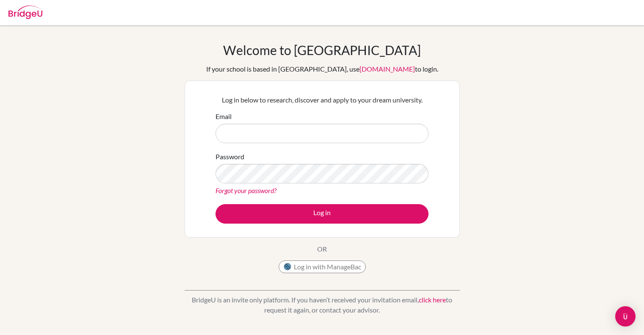 Image resolution: width=644 pixels, height=335 pixels. What do you see at coordinates (322, 305) in the screenshot?
I see `p: BridgeU is an invite only platform. If you haven’t received your invitation email, to request it ...` at bounding box center [322, 305].